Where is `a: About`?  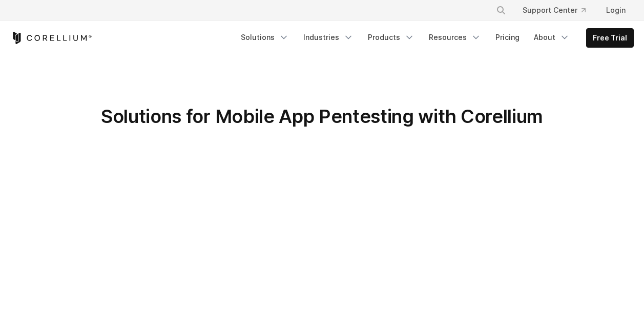 a: About is located at coordinates (551, 38).